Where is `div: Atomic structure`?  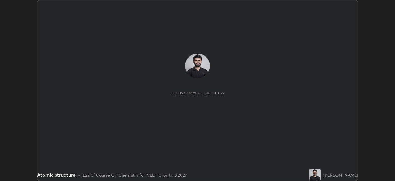 div: Atomic structure is located at coordinates (56, 174).